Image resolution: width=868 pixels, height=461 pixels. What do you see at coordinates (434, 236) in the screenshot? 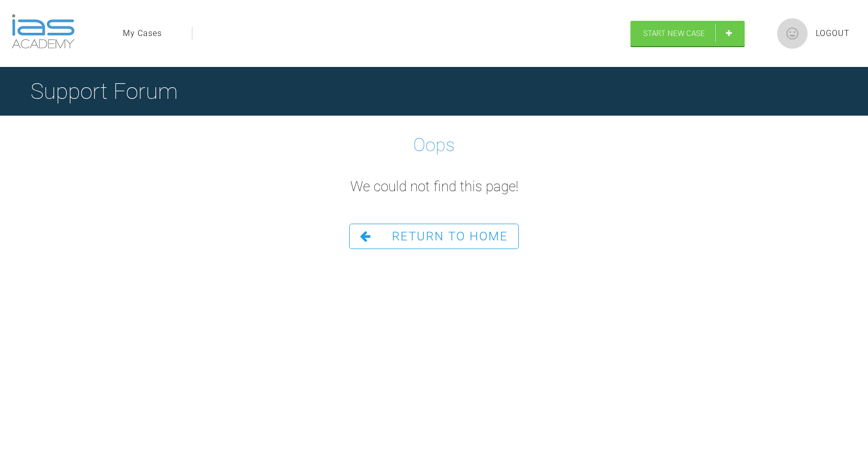
I see `a: Return To Home` at bounding box center [434, 236].